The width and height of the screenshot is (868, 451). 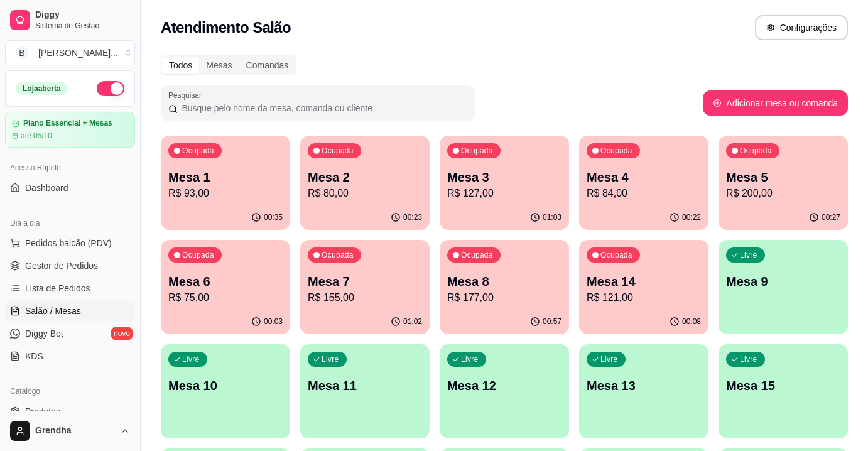 What do you see at coordinates (552, 321) in the screenshot?
I see `p: 00:57` at bounding box center [552, 321].